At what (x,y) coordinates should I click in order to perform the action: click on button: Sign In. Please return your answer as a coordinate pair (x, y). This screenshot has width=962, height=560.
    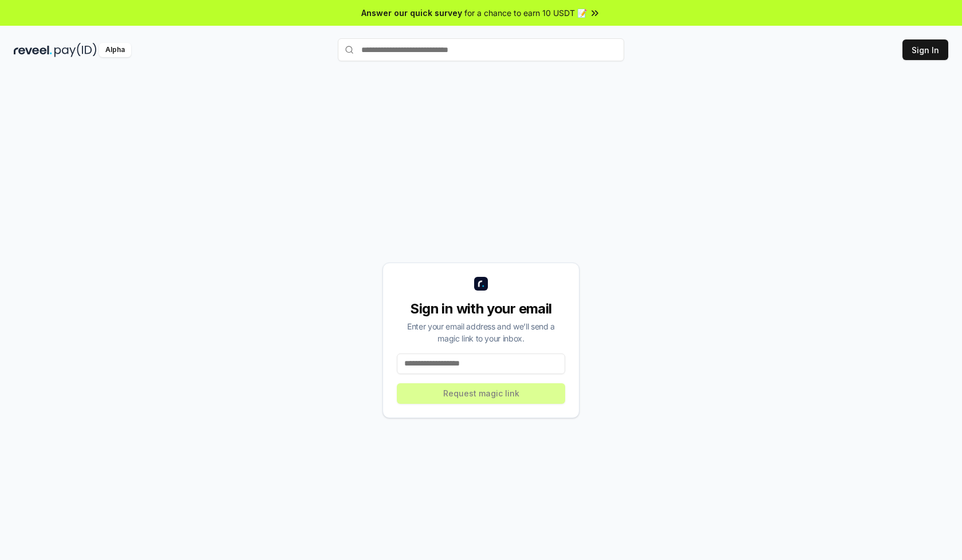
    Looking at the image, I should click on (925, 49).